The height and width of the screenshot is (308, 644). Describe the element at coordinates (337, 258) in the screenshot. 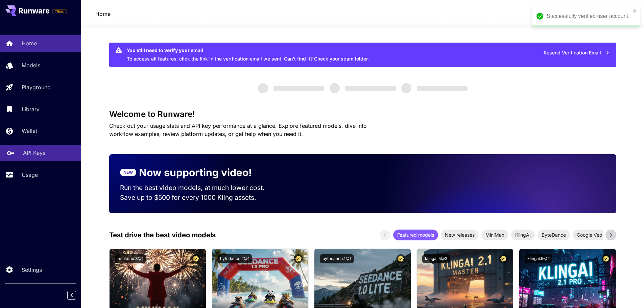

I see `button: bytedance:1@1` at that location.